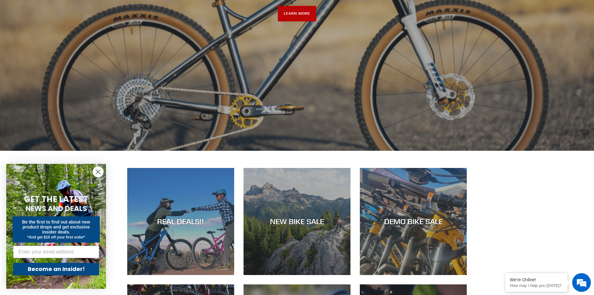 This screenshot has height=295, width=594. Describe the element at coordinates (56, 199) in the screenshot. I see `span: GET THE LATEST` at that location.